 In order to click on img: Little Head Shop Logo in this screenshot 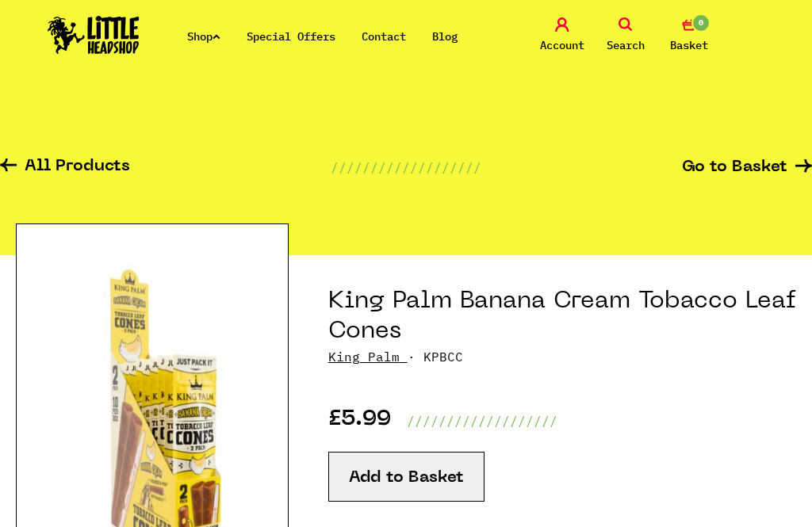, I will do `click(94, 35)`.